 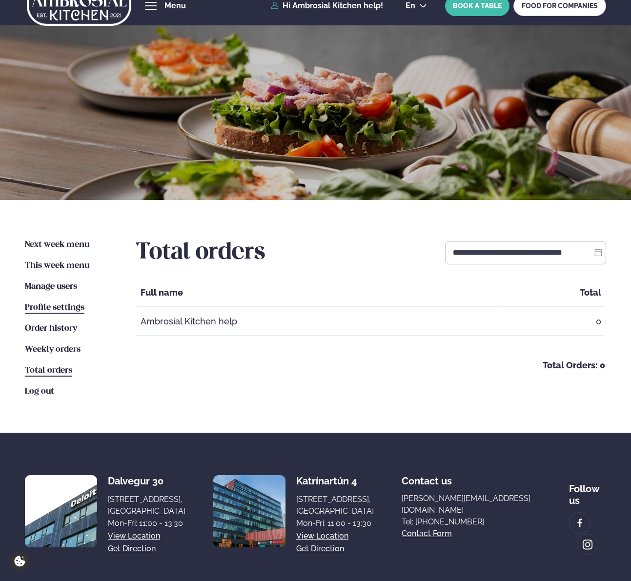 I want to click on span: Total orders, so click(x=48, y=370).